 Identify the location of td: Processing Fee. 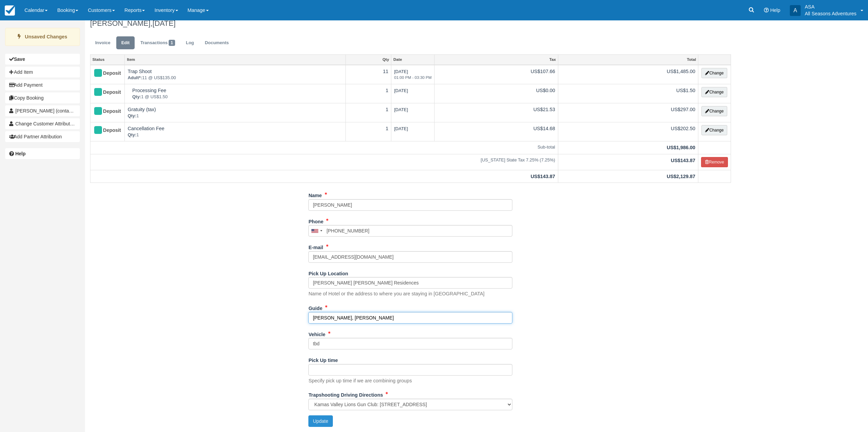
(235, 93).